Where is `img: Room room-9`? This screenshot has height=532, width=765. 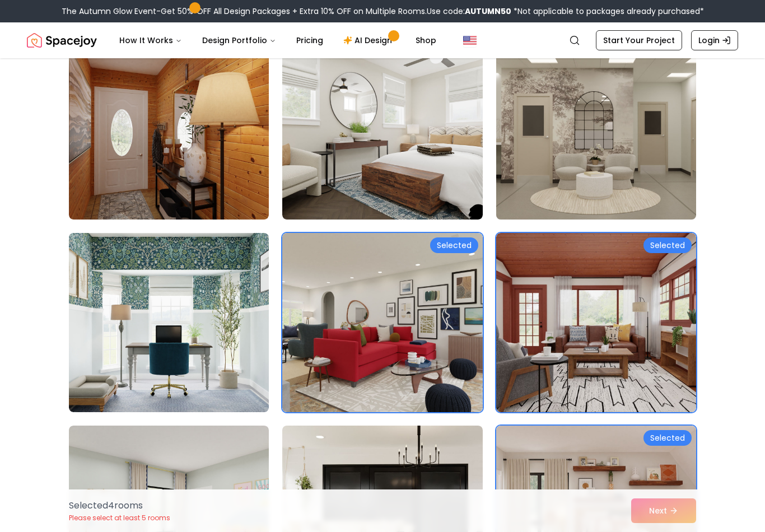 img: Room room-9 is located at coordinates (596, 322).